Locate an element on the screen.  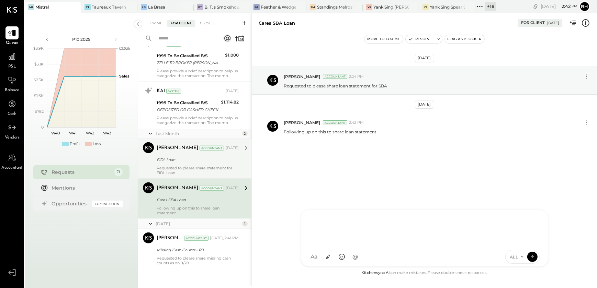
text: W41 is located at coordinates (73, 133).